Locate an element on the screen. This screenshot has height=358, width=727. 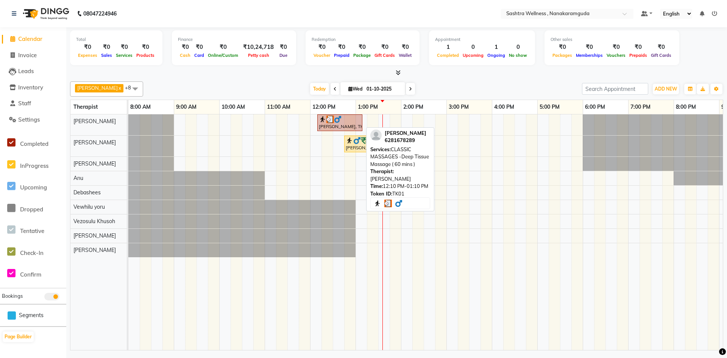
a: x is located at coordinates (119, 88).